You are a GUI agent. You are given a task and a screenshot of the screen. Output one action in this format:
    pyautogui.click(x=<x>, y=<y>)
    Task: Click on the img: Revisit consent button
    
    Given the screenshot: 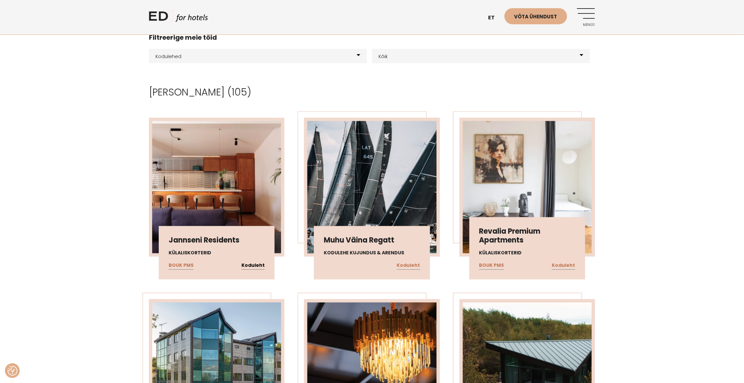 What is the action you would take?
    pyautogui.click(x=12, y=371)
    